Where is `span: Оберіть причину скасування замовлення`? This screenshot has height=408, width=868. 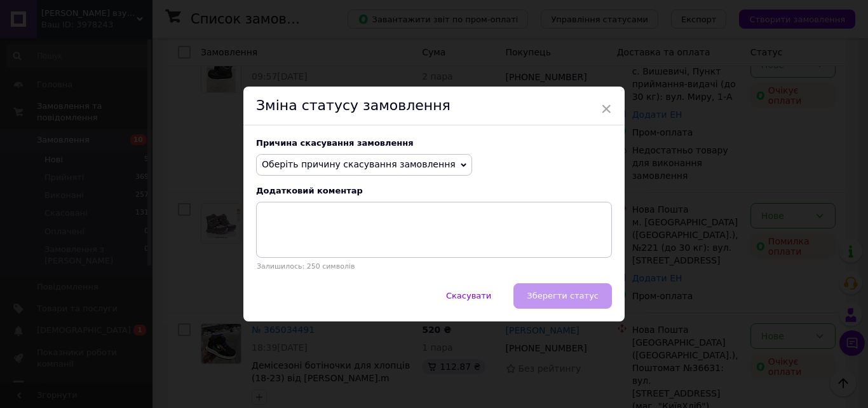
span: Оберіть причину скасування замовлення is located at coordinates (359, 164).